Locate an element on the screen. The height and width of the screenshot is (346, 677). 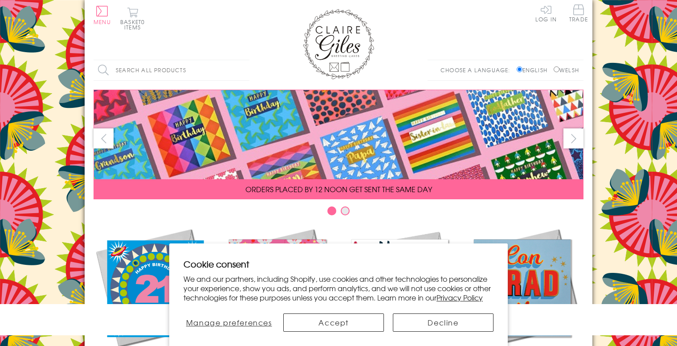
h2: Cookie consent is located at coordinates (339, 264).